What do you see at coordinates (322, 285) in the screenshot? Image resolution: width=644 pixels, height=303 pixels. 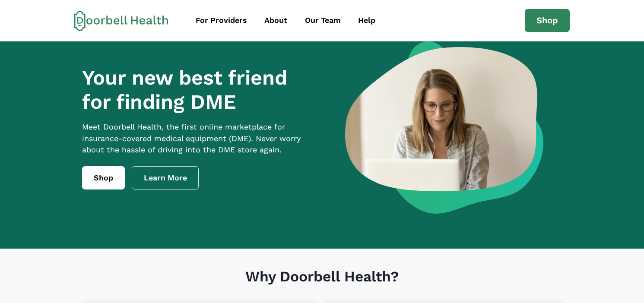 I see `h1: Why Doorbell Health?` at bounding box center [322, 285].